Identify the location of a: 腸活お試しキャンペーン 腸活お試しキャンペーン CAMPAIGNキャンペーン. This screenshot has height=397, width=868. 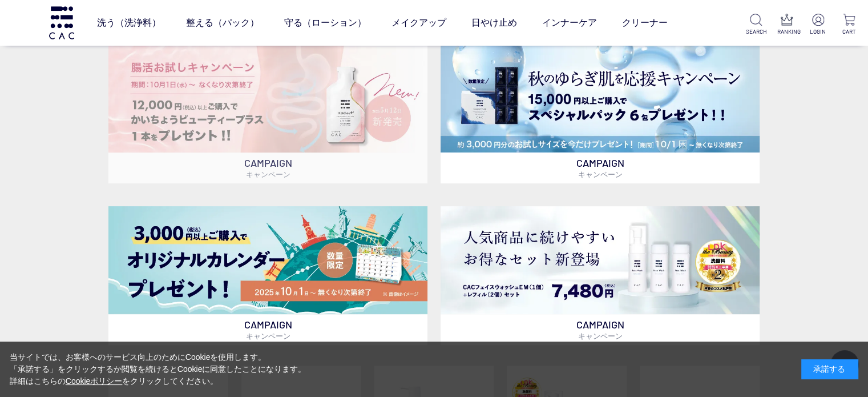
(268, 114).